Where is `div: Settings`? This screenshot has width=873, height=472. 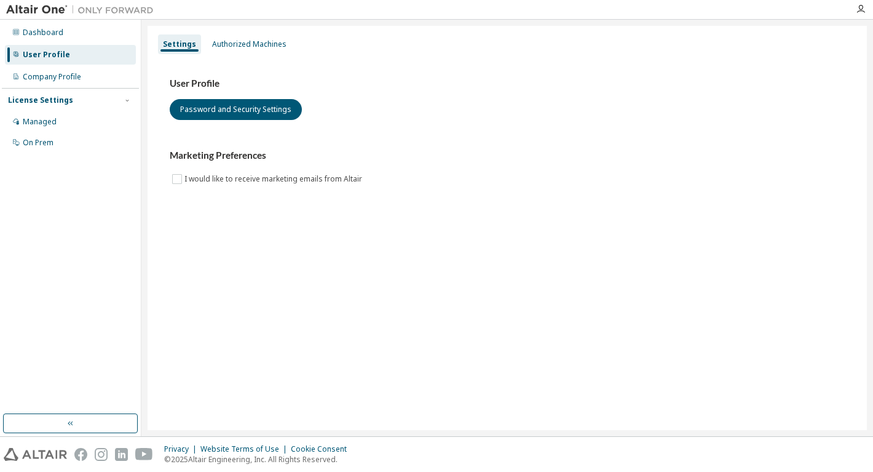
div: Settings is located at coordinates (180, 44).